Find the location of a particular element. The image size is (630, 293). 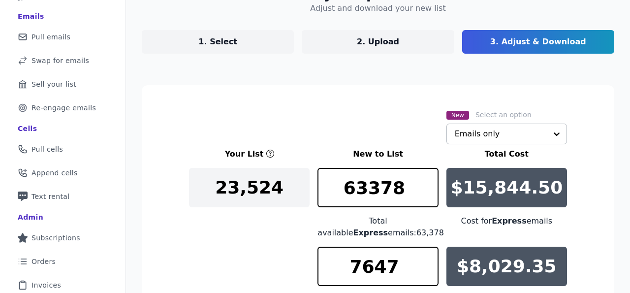

a: Text rental is located at coordinates (63, 196).